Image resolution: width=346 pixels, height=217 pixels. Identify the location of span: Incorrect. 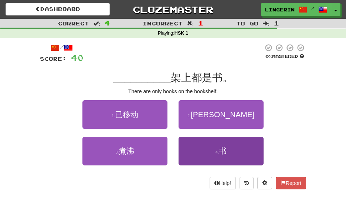
(162, 23).